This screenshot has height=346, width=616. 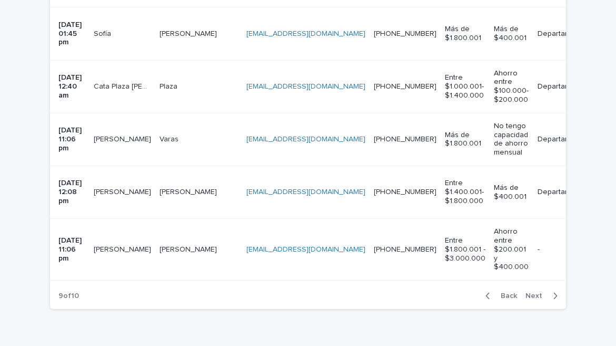 I want to click on p: Entre $1.000.001- $1.400.000, so click(x=465, y=86).